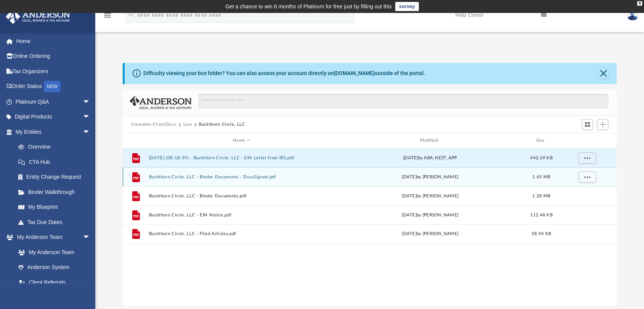  Describe the element at coordinates (107, 17) in the screenshot. I see `a: menu` at that location.